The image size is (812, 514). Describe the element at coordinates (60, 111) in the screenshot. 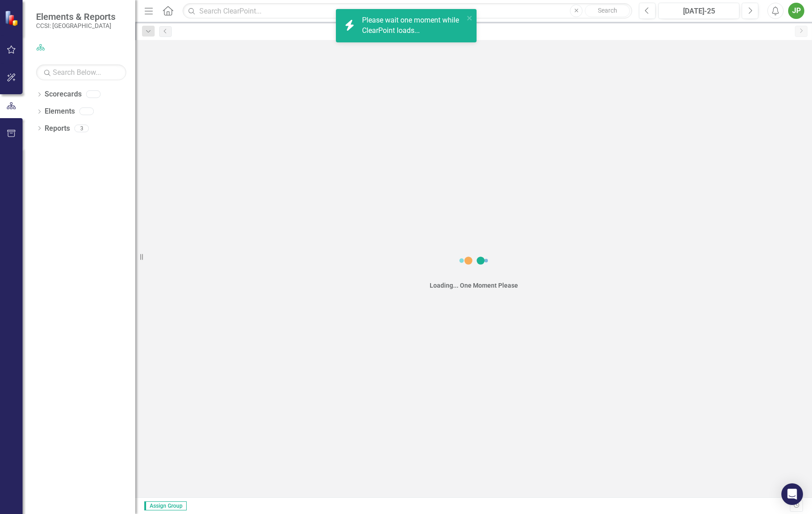

I see `a: Elements` at that location.